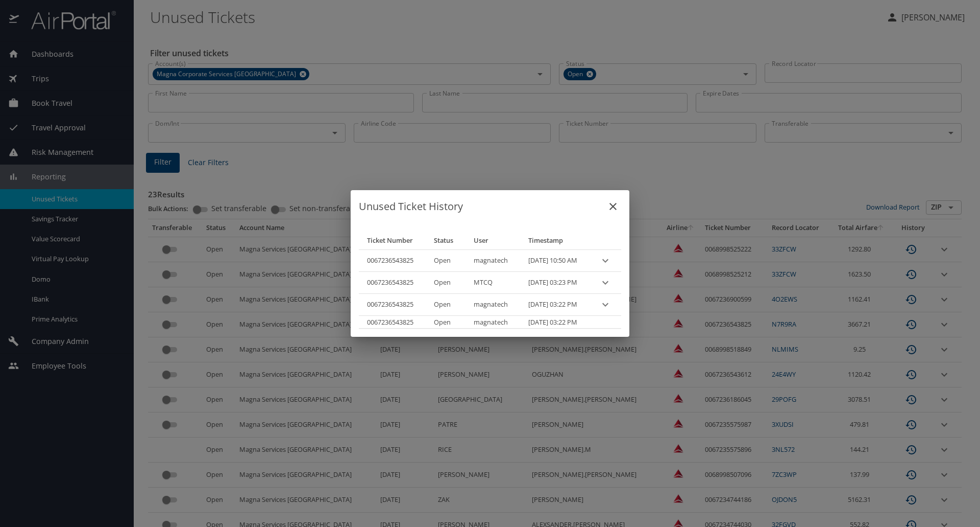  Describe the element at coordinates (490, 280) in the screenshot. I see `table: Unused ticket history data` at that location.